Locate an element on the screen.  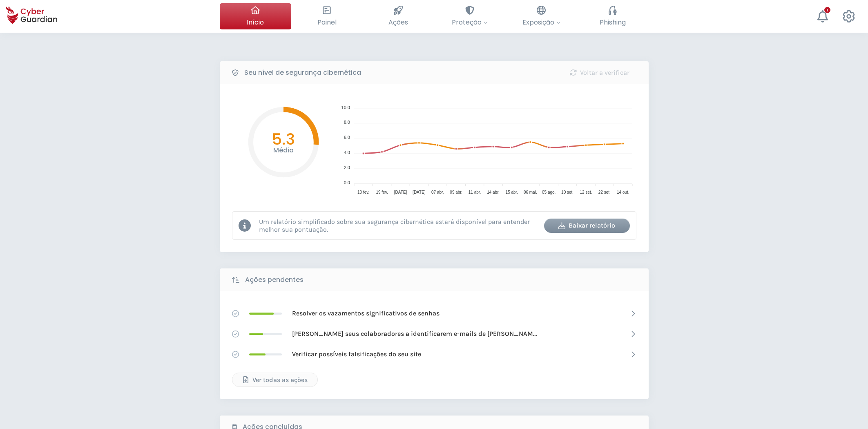
span: Phishing is located at coordinates (613, 22).